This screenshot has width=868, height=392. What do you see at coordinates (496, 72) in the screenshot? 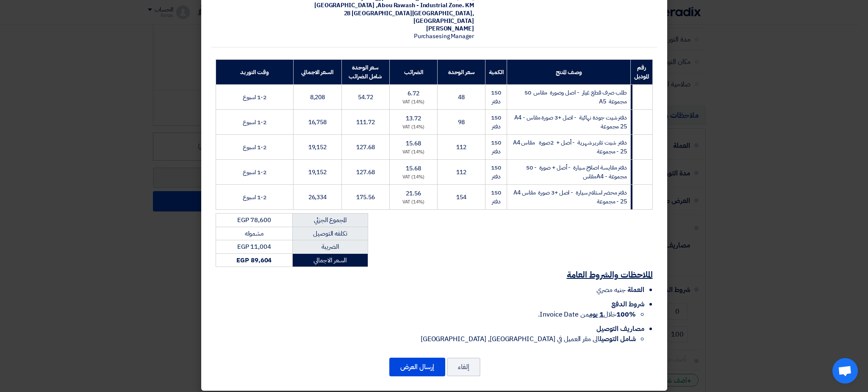
I see `th: الكمية` at bounding box center [496, 72].